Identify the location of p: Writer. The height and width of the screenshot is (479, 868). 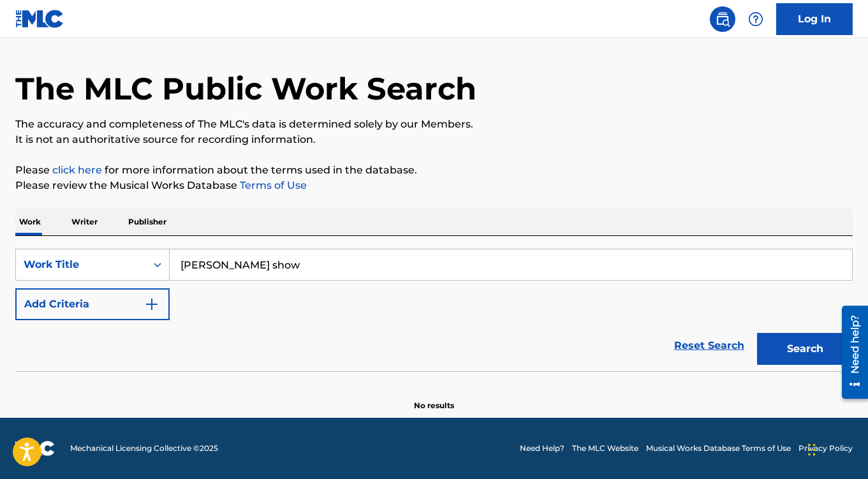
(84, 222).